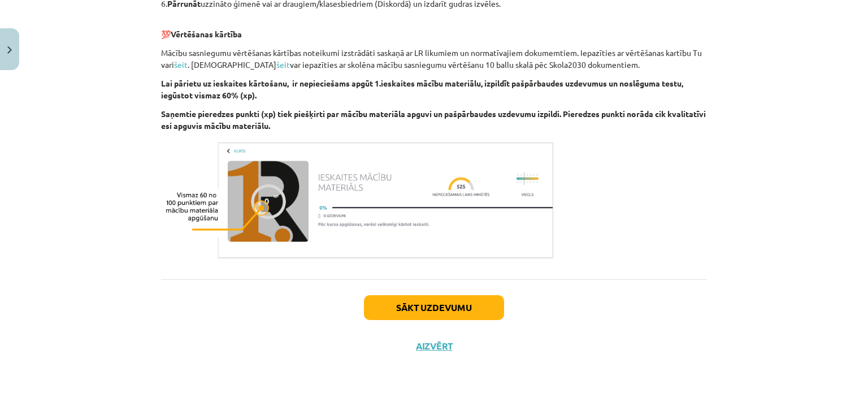  What do you see at coordinates (422, 88) in the screenshot?
I see `b: Lai pārietu uz ieskaites kārtošanu, ir nepieciešams apgūt 1.ieskaites mācību materiālu, izpildīt ...` at bounding box center [422, 88].